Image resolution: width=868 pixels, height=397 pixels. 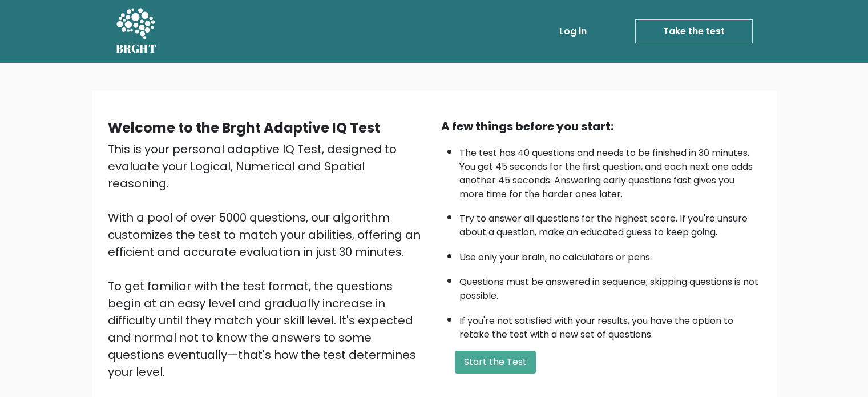 I want to click on li: Use only your brain, no calculators or pens., so click(x=610, y=255).